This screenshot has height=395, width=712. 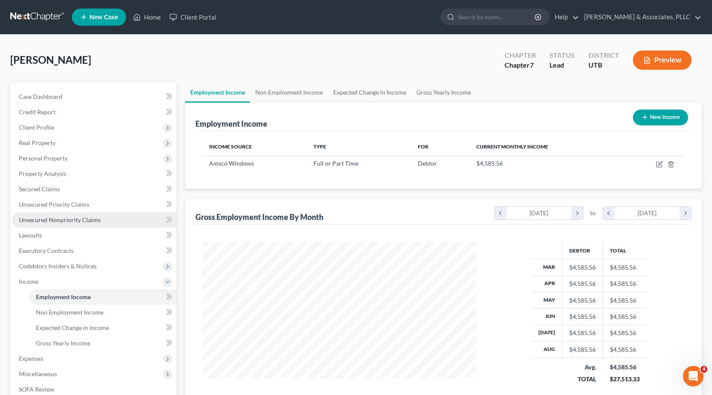 What do you see at coordinates (42, 173) in the screenshot?
I see `span: Property Analysis` at bounding box center [42, 173].